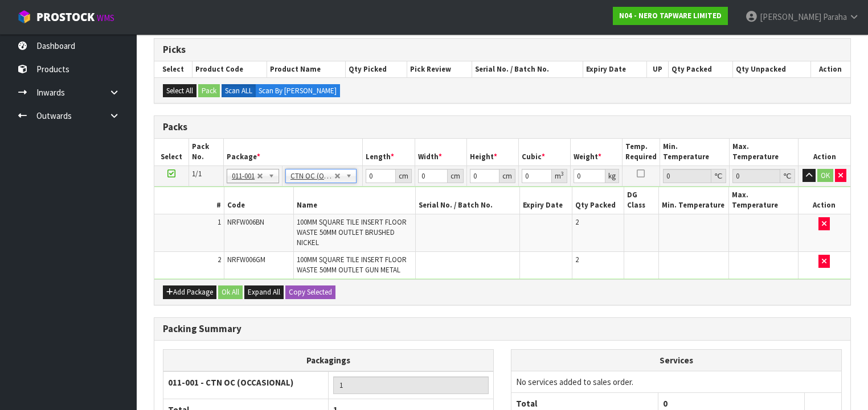 This screenshot has width=868, height=410. What do you see at coordinates (665, 403) in the screenshot?
I see `span: 0` at bounding box center [665, 403].